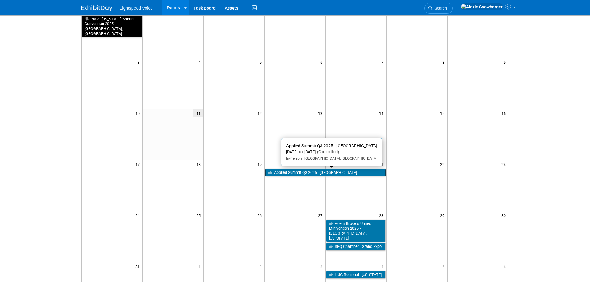  What do you see at coordinates (138, 215) in the screenshot?
I see `span: 24` at bounding box center [138, 215].